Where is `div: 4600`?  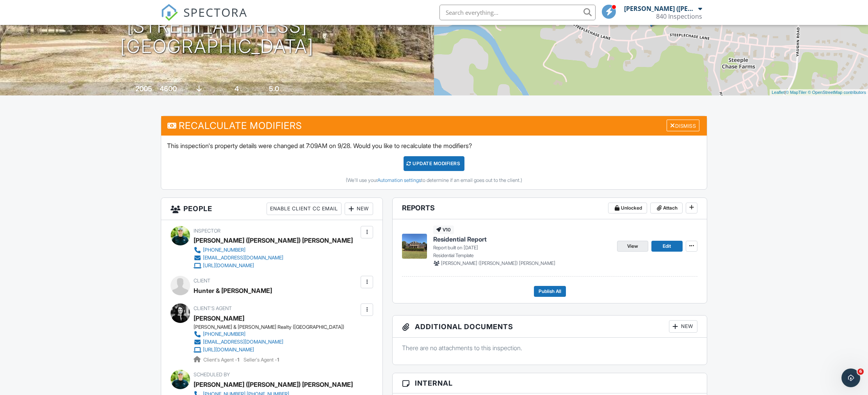 div: 4600 is located at coordinates (168, 88).